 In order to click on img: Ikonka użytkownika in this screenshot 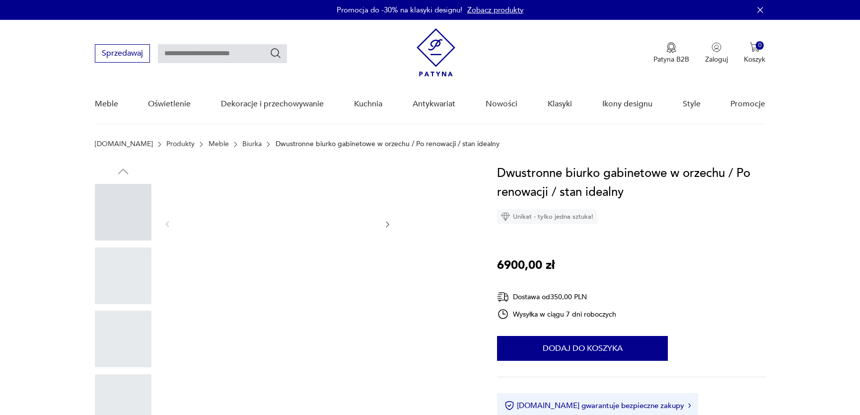, I will do `click(717, 47)`.